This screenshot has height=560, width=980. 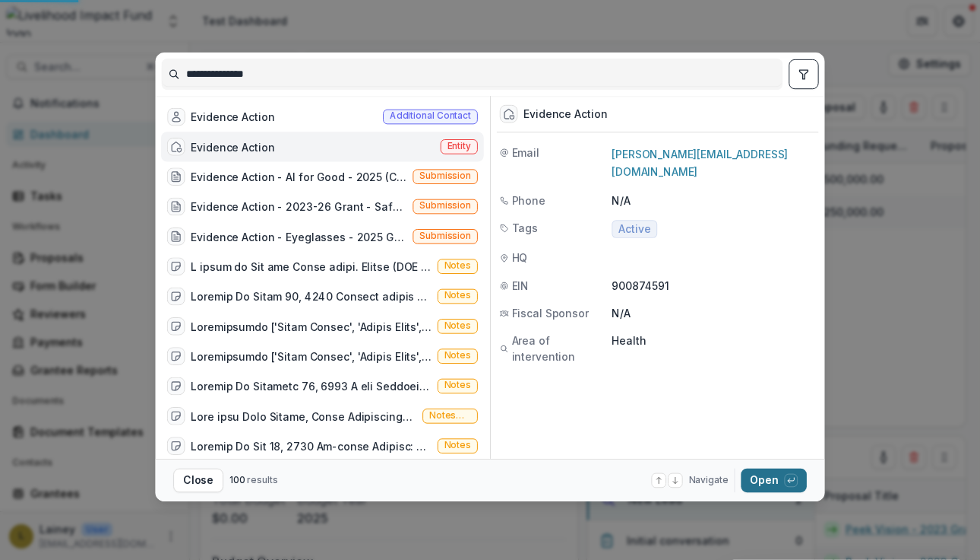 What do you see at coordinates (312, 295) in the screenshot?
I see `div: Loremip Do Sitam 90, 4240 Consect adipis Elit 8063 - *Seddoei**: [tem.incididuntutlabore.etd][7] ...` at bounding box center [312, 295].